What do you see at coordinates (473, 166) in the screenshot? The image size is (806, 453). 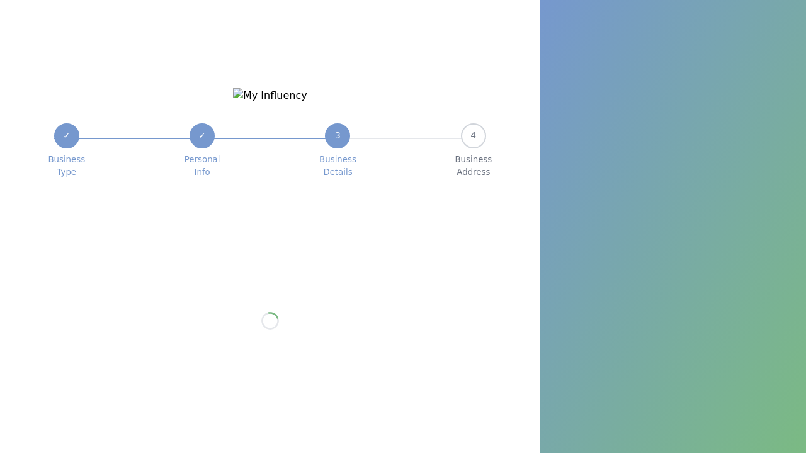 I see `span: Business Address` at bounding box center [473, 166].